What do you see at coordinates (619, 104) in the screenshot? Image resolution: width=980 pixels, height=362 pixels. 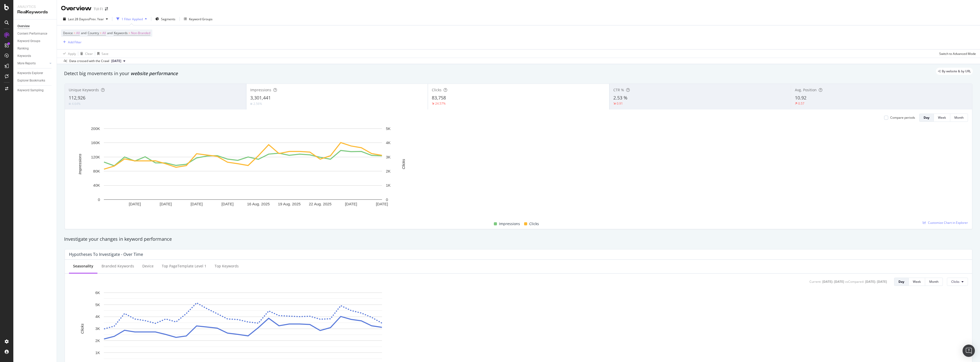 I see `div: 0.91` at bounding box center [619, 104].